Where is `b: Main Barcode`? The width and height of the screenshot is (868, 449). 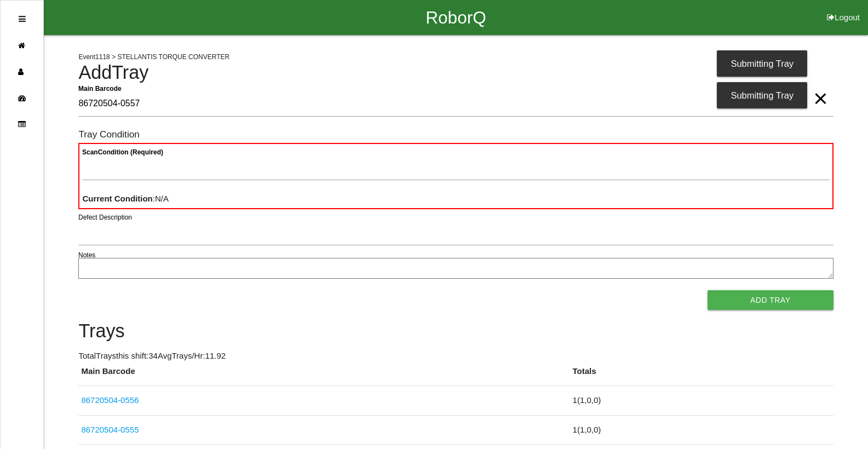
b: Main Barcode is located at coordinates (100, 89).